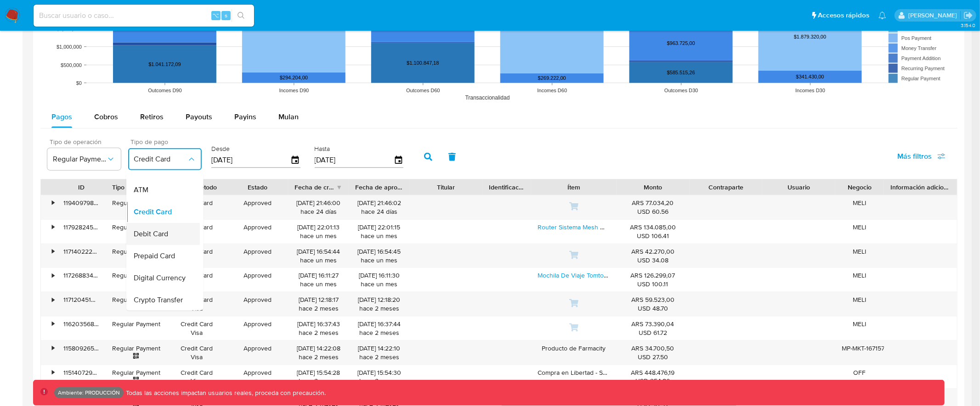 Image resolution: width=980 pixels, height=406 pixels. What do you see at coordinates (89, 393) in the screenshot?
I see `p: Ambiente: PRODUCCIÓN` at bounding box center [89, 393].